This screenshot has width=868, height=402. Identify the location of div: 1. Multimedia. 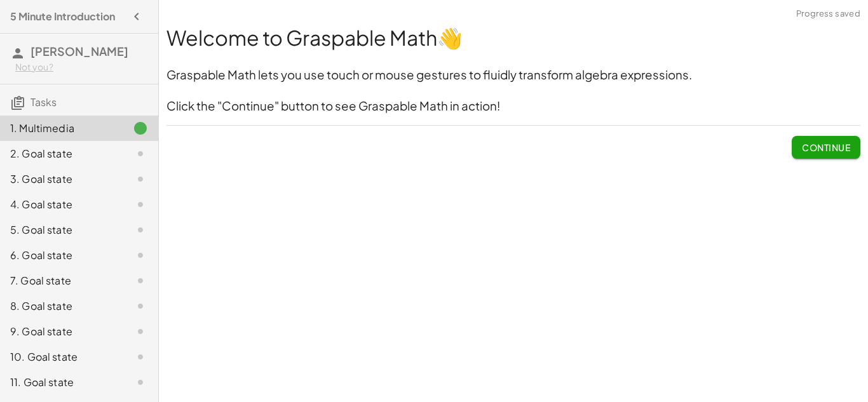
(61, 128).